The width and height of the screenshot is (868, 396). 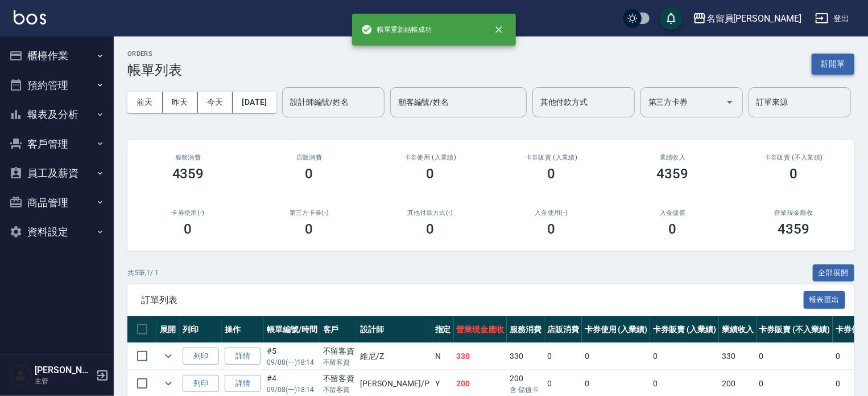 What do you see at coordinates (525, 329) in the screenshot?
I see `th: 服務消費` at bounding box center [525, 329].